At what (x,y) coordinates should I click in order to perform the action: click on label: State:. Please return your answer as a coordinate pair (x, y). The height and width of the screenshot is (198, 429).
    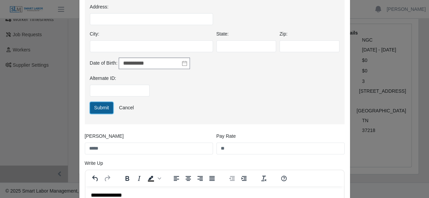
    Looking at the image, I should click on (222, 34).